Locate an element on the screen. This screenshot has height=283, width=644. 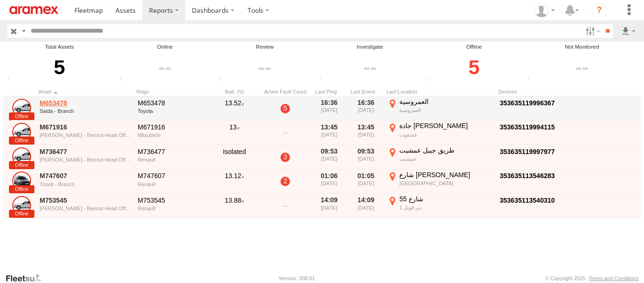
div: Review is located at coordinates (265, 47).